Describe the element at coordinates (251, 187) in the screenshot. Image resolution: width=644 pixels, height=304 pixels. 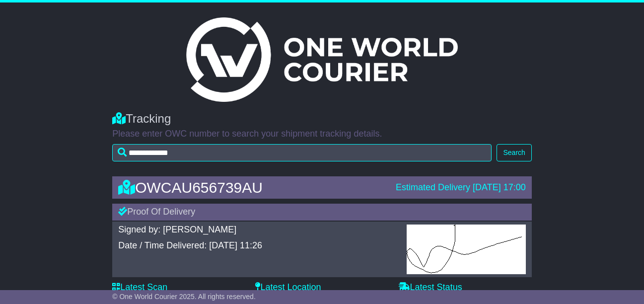
I see `div: OWCAU656739AU` at that location.